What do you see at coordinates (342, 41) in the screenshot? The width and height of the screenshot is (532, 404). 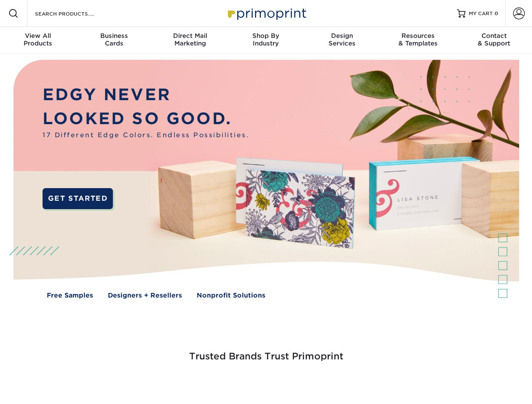 I see `a: DesignServices` at bounding box center [342, 41].